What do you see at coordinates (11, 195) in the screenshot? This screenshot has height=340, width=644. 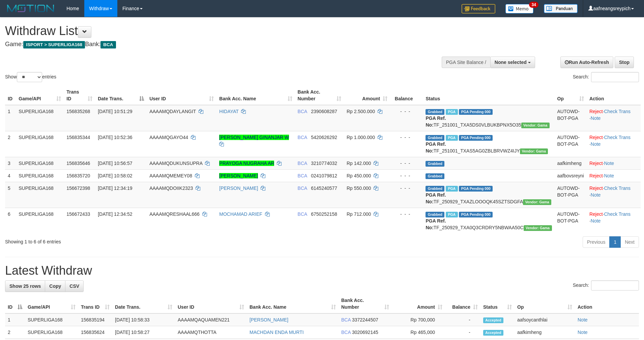 I see `td: 5` at bounding box center [11, 195].